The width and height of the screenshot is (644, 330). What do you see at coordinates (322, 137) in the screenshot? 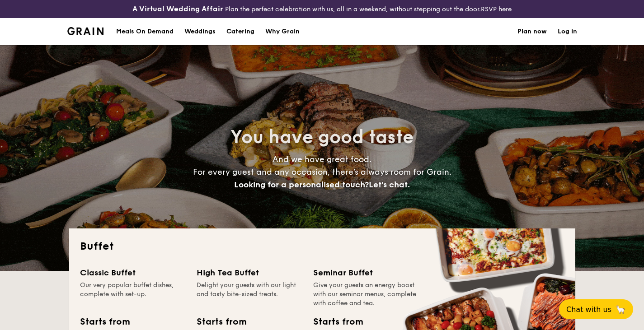
I see `span: You have good taste` at bounding box center [322, 137].